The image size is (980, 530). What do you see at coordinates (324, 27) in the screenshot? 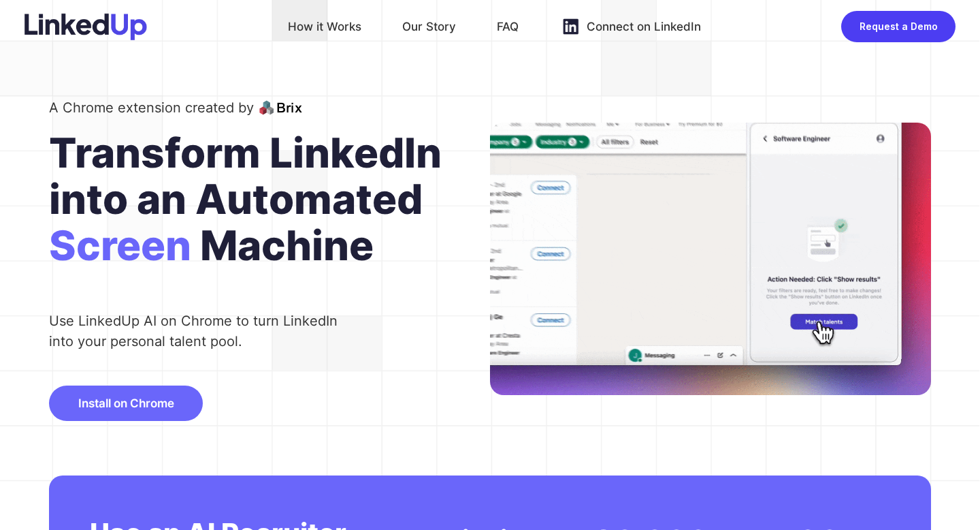
I see `div: How it Works` at bounding box center [324, 27].